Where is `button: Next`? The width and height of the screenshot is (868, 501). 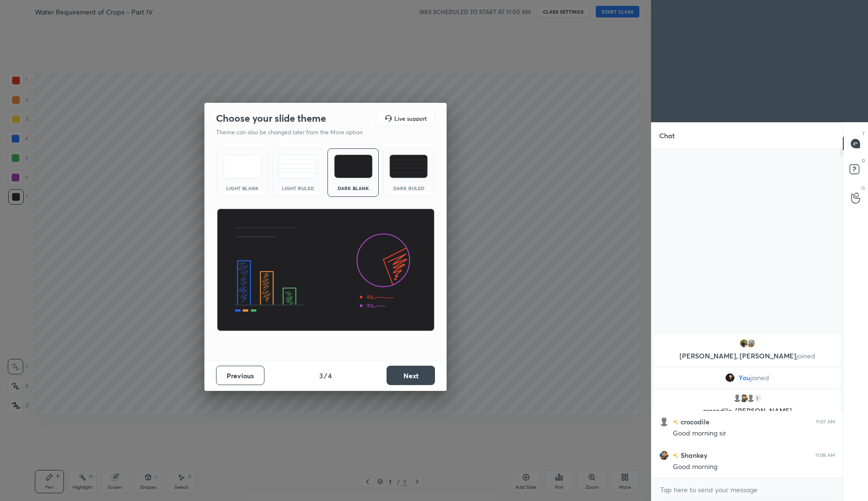
button: Next is located at coordinates (411, 376).